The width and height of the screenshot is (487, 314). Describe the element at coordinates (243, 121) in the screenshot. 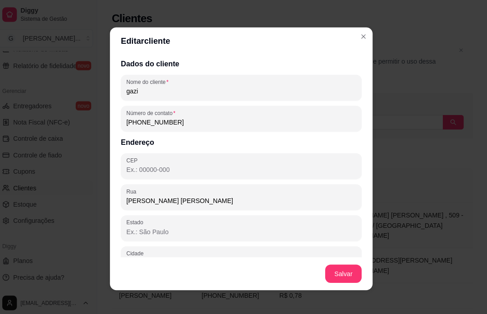

I see `input: Número de contato` at that location.